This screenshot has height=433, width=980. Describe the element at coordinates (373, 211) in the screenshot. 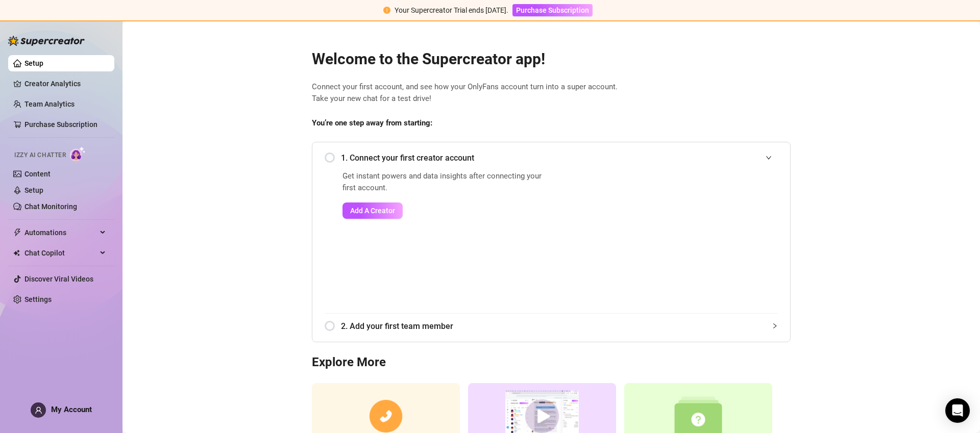

I see `button: Add A Creator` at that location.